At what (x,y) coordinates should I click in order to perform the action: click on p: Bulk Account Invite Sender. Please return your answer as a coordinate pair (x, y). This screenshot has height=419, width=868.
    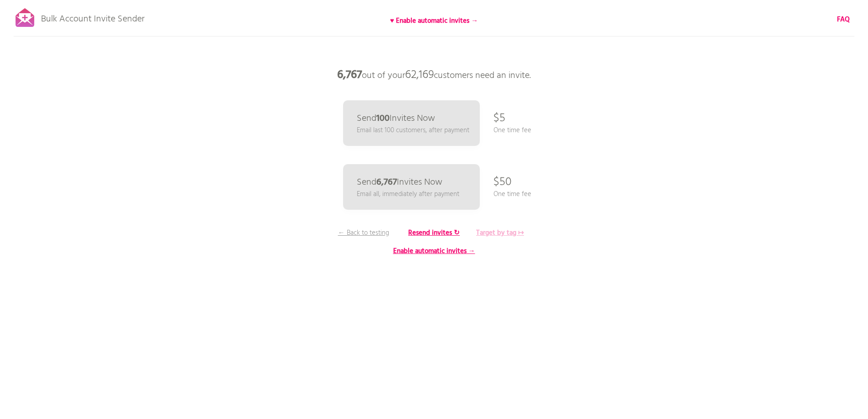
    Looking at the image, I should click on (93, 17).